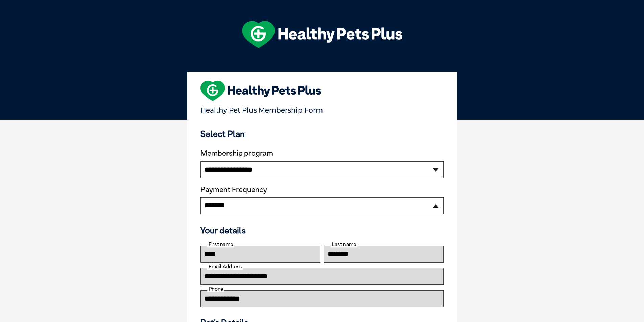  What do you see at coordinates (344, 244) in the screenshot?
I see `label: Last name` at bounding box center [344, 244].